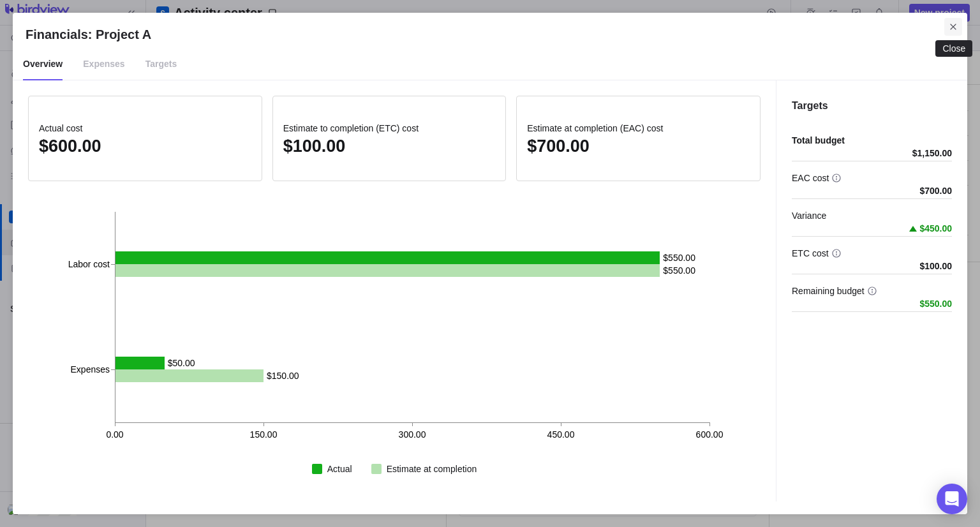  I want to click on span: $1,150.00, so click(932, 153).